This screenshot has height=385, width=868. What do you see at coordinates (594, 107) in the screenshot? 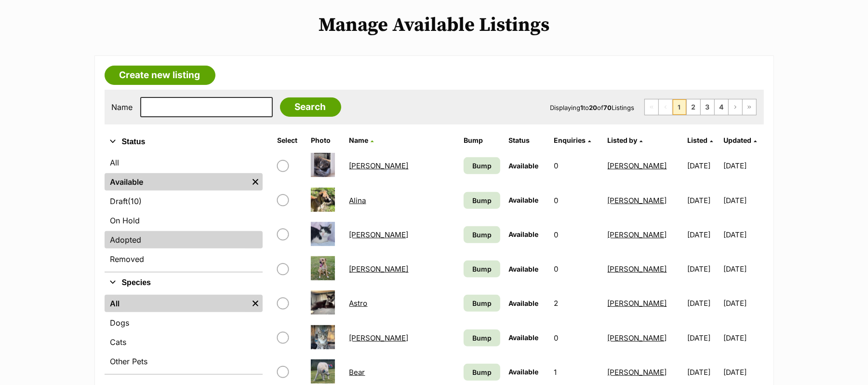
I see `strong: 20` at bounding box center [594, 107].